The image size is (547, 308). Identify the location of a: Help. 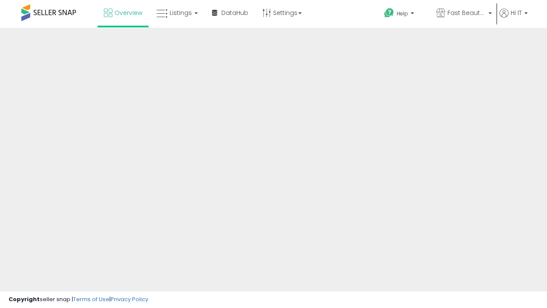
(403, 15).